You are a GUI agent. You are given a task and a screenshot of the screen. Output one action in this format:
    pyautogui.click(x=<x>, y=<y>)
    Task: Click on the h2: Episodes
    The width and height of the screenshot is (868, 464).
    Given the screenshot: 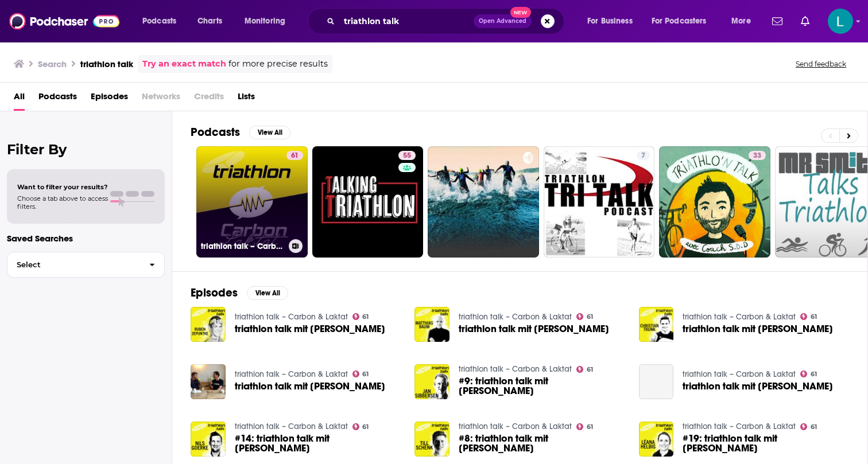 What is the action you would take?
    pyautogui.click(x=214, y=292)
    